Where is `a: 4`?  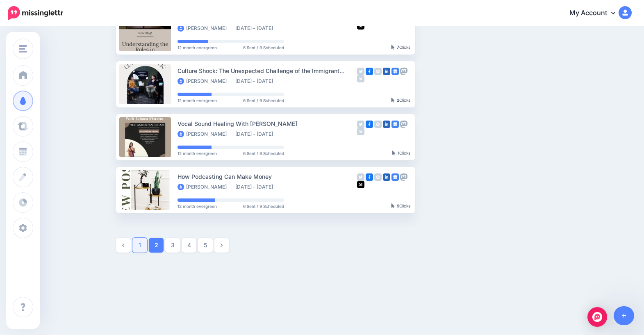
a: 4 is located at coordinates (189, 246).